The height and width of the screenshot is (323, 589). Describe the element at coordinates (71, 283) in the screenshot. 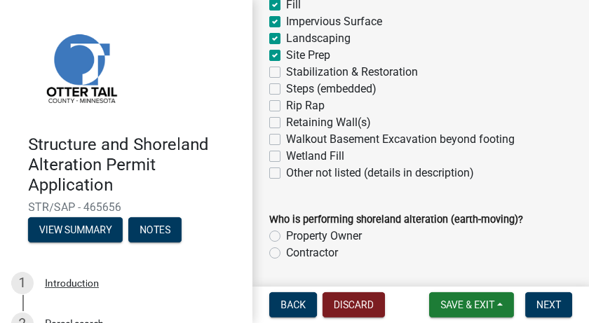

I see `div: Introduction` at that location.